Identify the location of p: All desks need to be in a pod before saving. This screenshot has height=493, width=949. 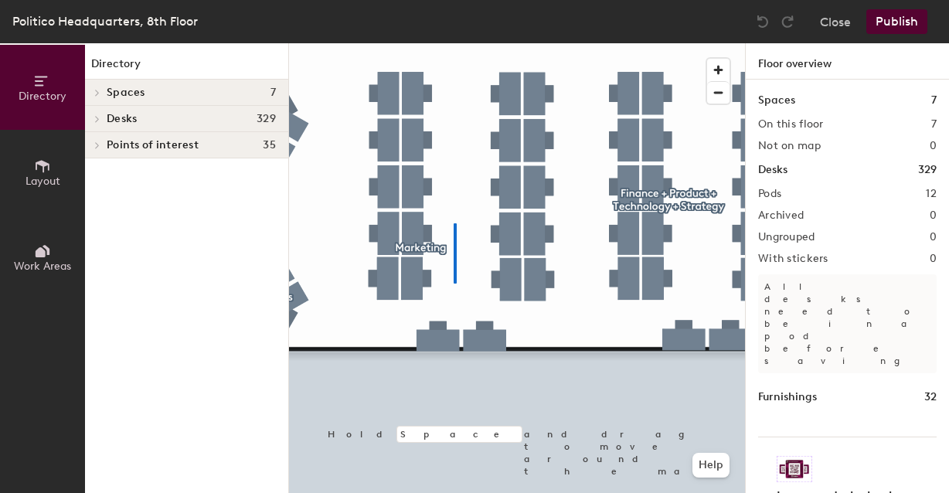
(847, 324).